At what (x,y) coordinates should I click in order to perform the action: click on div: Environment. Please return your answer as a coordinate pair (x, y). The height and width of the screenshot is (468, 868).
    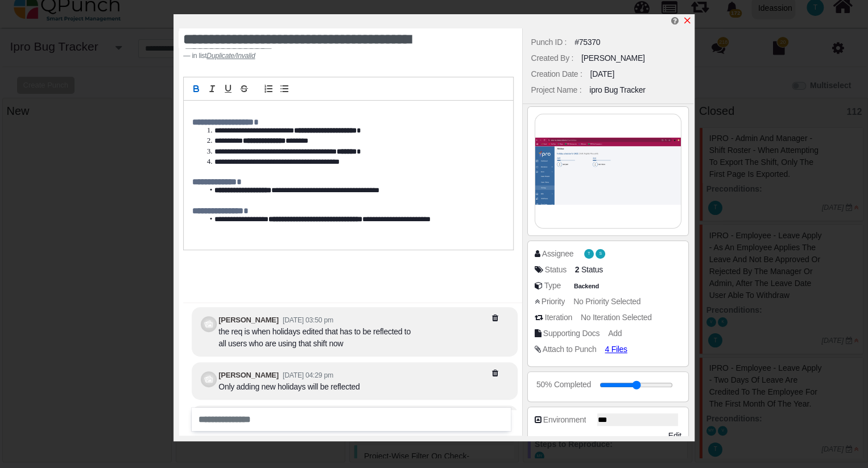
    Looking at the image, I should click on (565, 420).